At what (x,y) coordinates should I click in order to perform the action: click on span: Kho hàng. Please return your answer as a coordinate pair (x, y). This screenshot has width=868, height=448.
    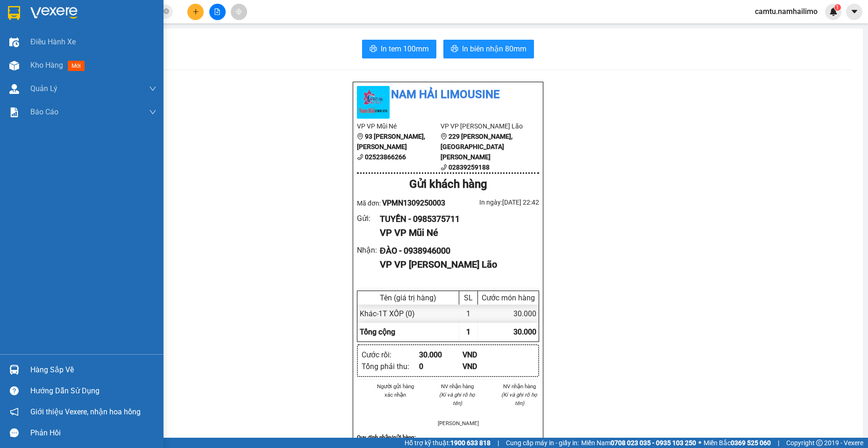
    Looking at the image, I should click on (47, 65).